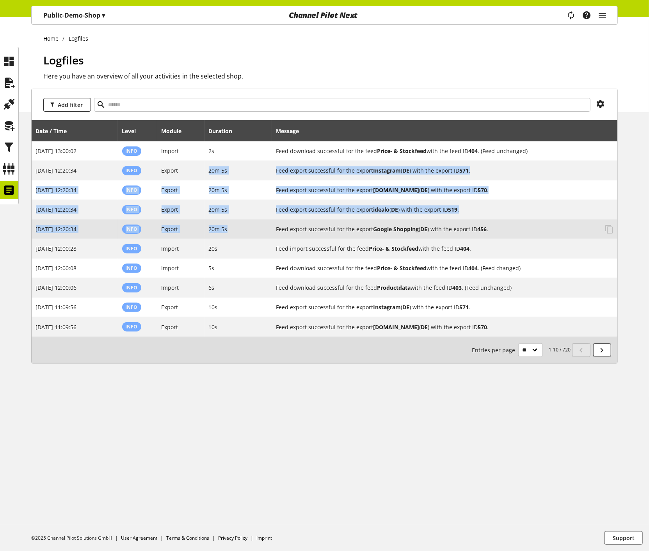  Describe the element at coordinates (188, 537) in the screenshot. I see `a: Terms & Conditions` at that location.